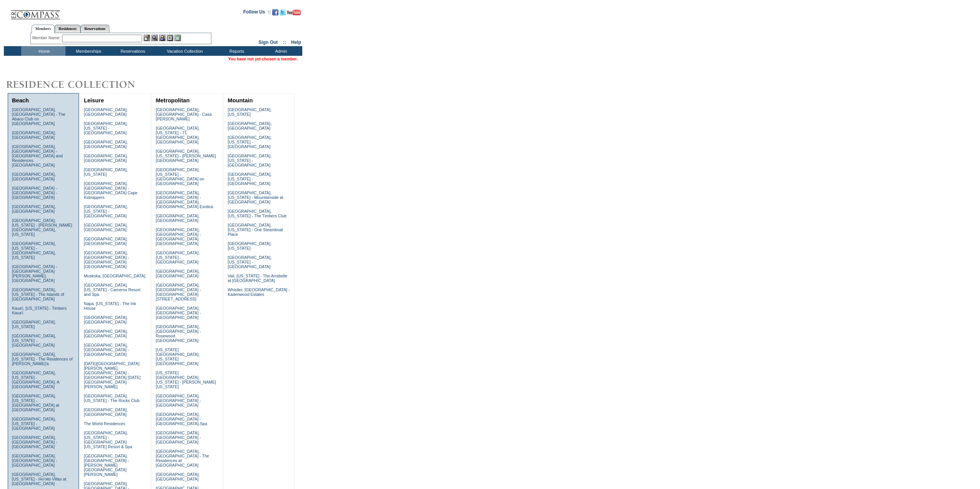 Image resolution: width=980 pixels, height=489 pixels. What do you see at coordinates (162, 38) in the screenshot?
I see `img: Impersonate` at bounding box center [162, 38].